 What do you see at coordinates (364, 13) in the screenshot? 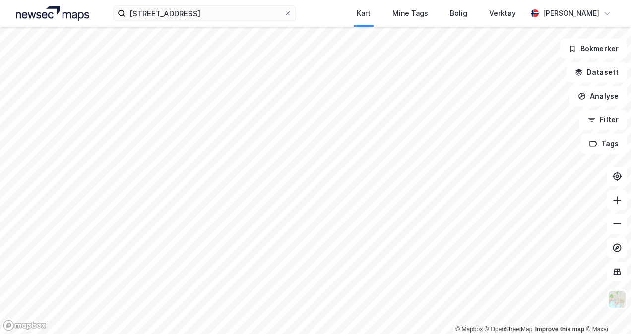
I see `div: Kart` at bounding box center [364, 13].